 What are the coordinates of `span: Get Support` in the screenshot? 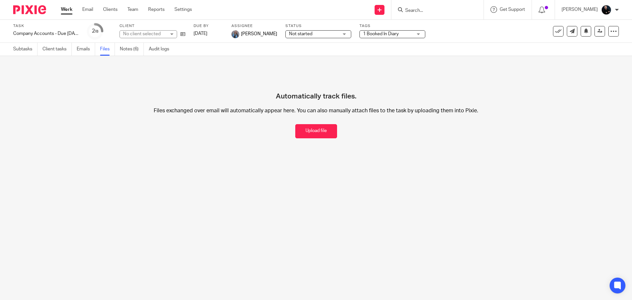 It's located at (512, 10).